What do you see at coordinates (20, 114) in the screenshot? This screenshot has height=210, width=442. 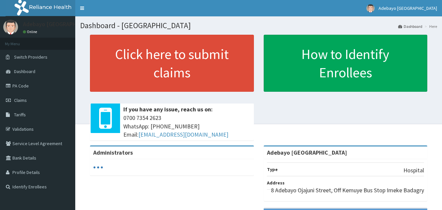 I see `span: Tariffs` at bounding box center [20, 114].